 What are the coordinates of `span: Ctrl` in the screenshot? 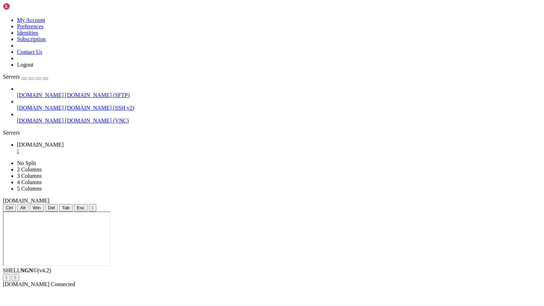 It's located at (9, 208).